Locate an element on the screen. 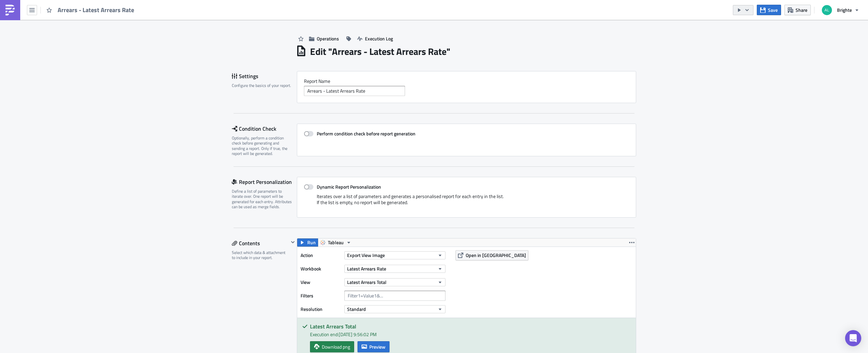 The height and width of the screenshot is (353, 868). input: Filter1=Value1&... is located at coordinates (395, 296).